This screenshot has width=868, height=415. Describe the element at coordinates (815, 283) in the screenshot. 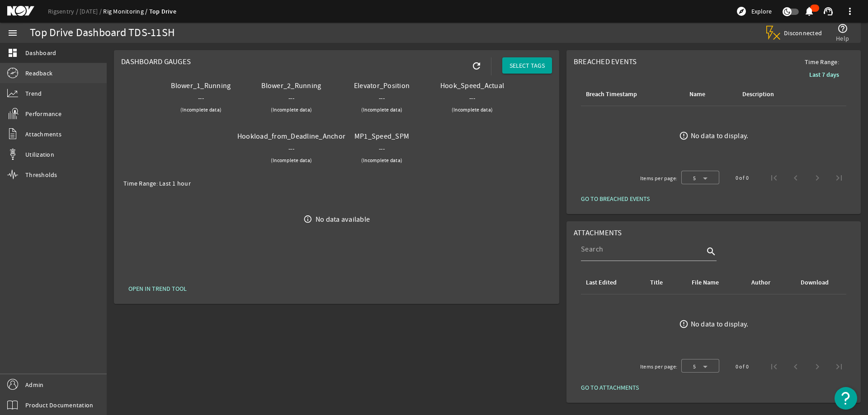

I see `div: Download` at that location.